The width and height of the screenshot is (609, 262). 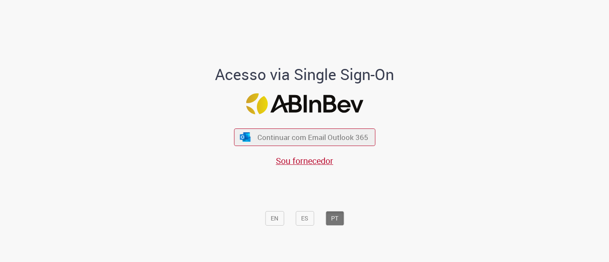 What do you see at coordinates (305, 137) in the screenshot?
I see `button: ícone Azure/Microsoft 360 Continuar com Email Outlook 365` at bounding box center [305, 137].